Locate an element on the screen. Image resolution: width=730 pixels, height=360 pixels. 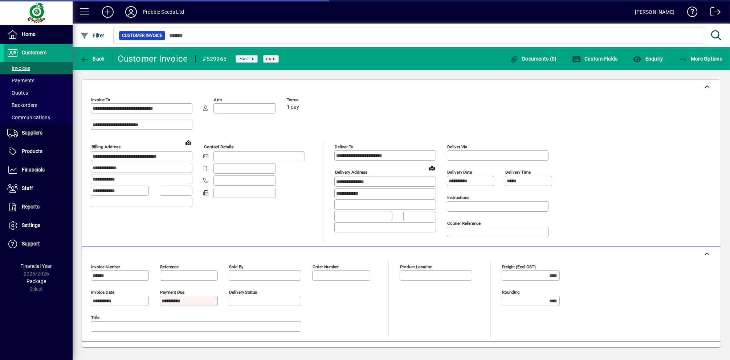
span: Suppliers is located at coordinates (32, 133).